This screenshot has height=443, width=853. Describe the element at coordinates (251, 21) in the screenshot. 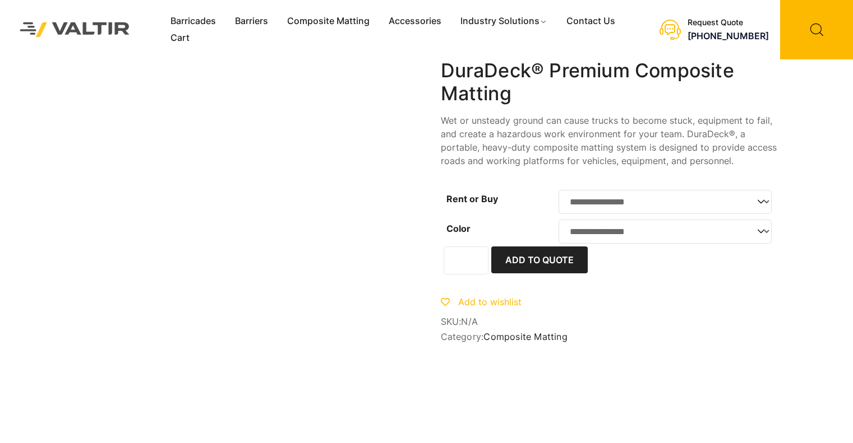

I see `a: Barriers` at that location.